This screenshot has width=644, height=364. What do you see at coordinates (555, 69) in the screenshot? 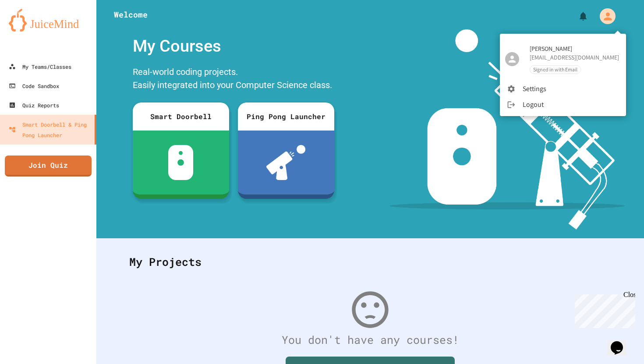
I see `span: Signed in with Email` at bounding box center [555, 69].